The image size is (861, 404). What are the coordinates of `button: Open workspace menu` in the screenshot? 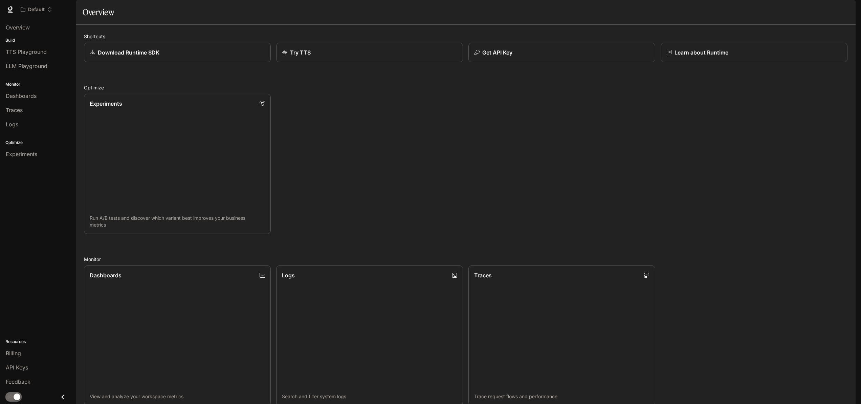 It's located at (36, 9).